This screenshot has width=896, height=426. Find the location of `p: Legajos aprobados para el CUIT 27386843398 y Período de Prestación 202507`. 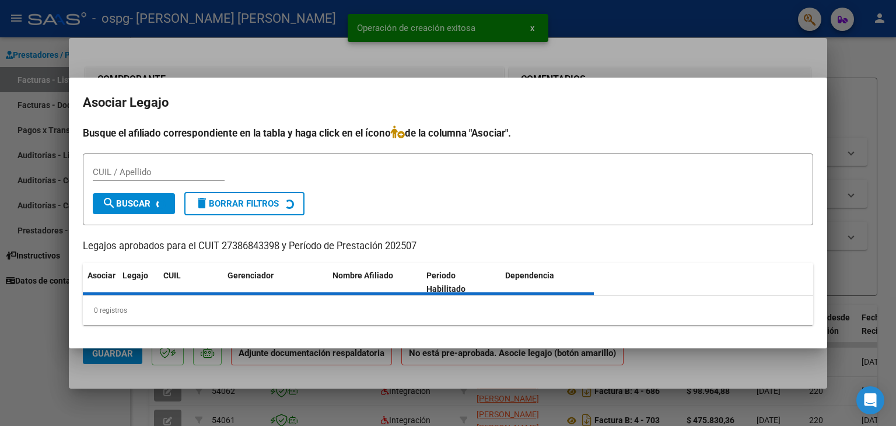

p: Legajos aprobados para el CUIT 27386843398 y Período de Prestación 202507 is located at coordinates (448, 246).